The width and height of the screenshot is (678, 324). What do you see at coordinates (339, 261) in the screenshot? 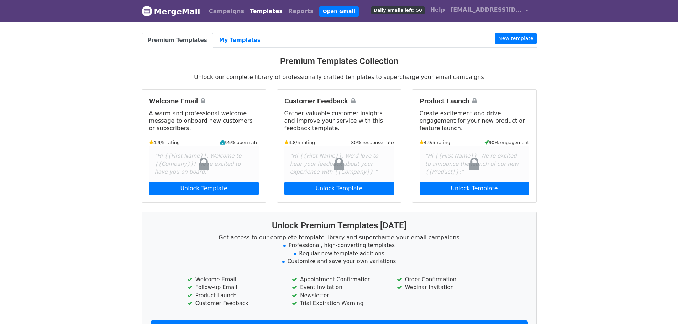
I see `li: Customize and save your own variations` at bounding box center [339, 261].